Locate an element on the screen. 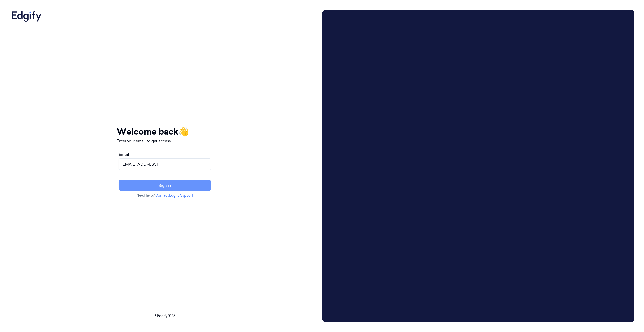 This screenshot has height=332, width=644. button: Sign in is located at coordinates (165, 185).